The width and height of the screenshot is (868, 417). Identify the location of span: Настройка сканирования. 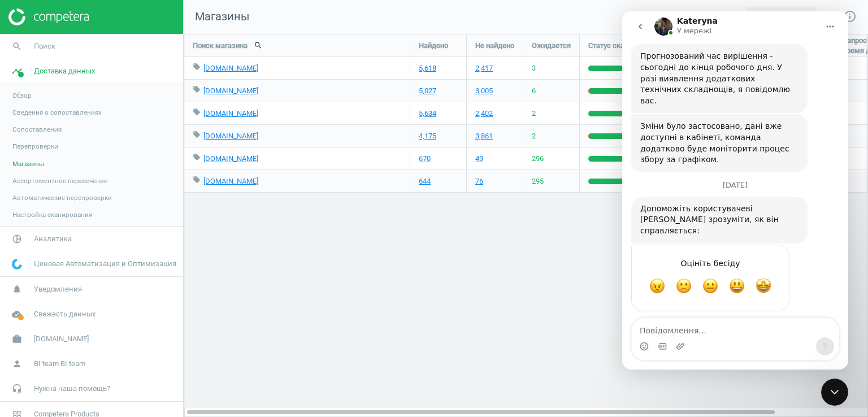
(52, 214).